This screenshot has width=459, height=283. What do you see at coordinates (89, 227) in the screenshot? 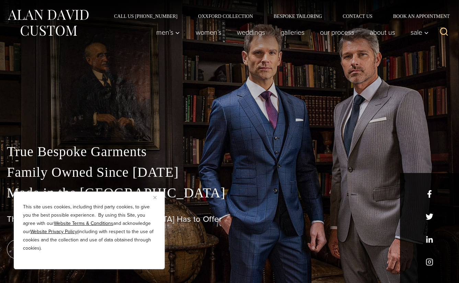
I see `p: This site uses cookies, including third party cookies, to give you the best possible experience. ...` at bounding box center [89, 227].